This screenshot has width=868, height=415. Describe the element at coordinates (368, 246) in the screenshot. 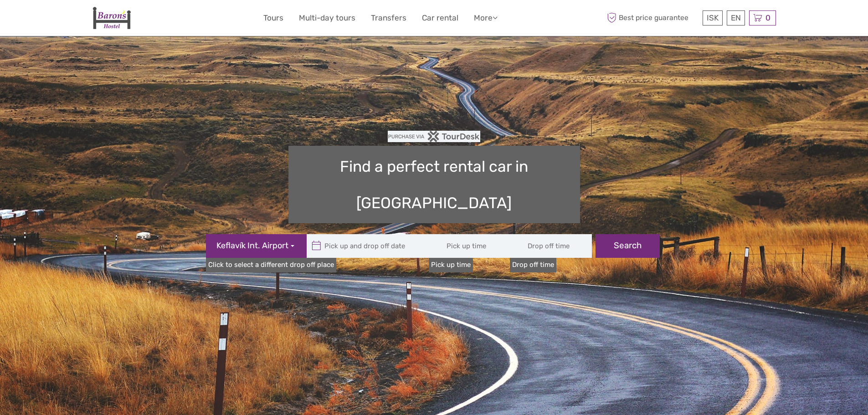

I see `input: Pick up and drop off date` at that location.